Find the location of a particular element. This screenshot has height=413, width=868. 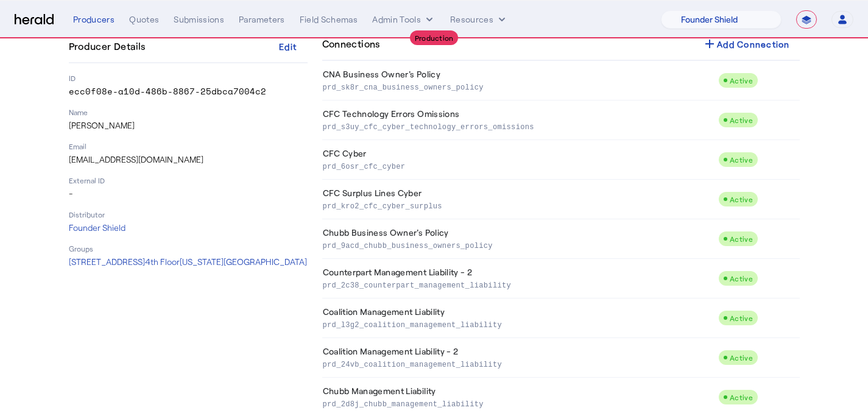

mat-icon: add is located at coordinates (710, 44).